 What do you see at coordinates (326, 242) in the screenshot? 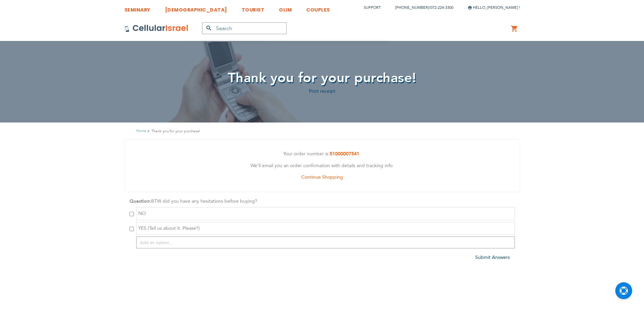
I see `input: Add an option...` at bounding box center [326, 242].